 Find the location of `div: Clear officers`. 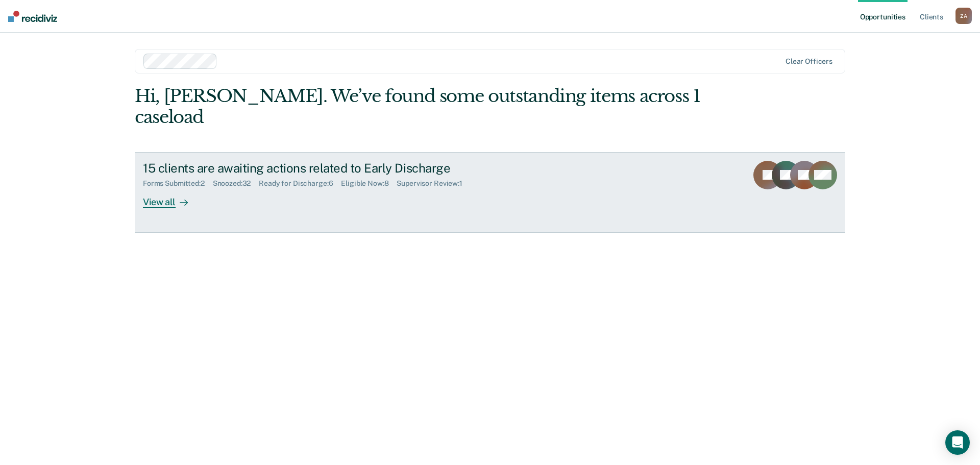

div: Clear officers is located at coordinates (809, 61).